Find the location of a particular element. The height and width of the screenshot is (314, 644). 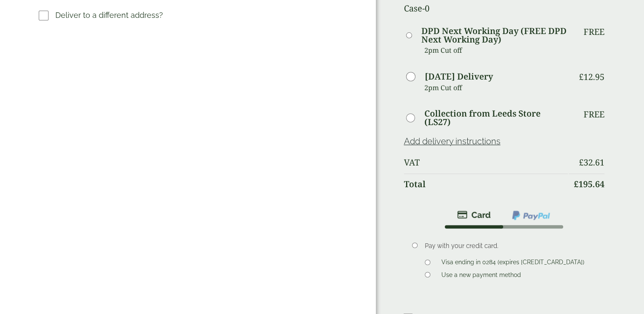

img: ppcp-gateway.png is located at coordinates (531, 215).